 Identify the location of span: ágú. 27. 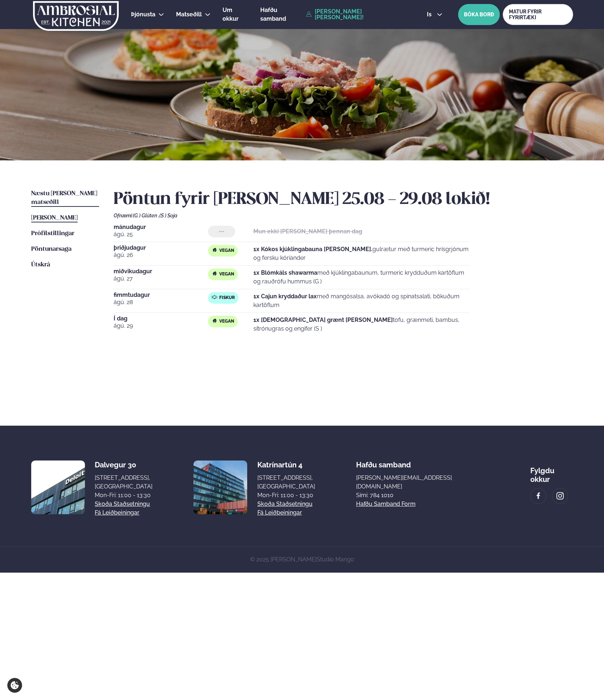
(161, 278).